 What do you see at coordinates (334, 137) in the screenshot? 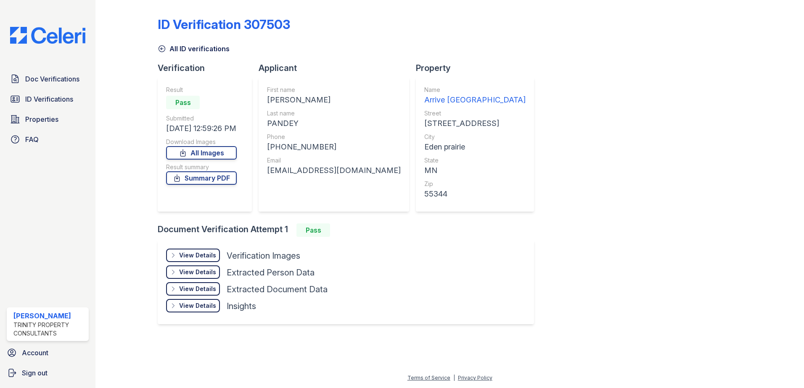
I see `div: Phone` at bounding box center [334, 137].